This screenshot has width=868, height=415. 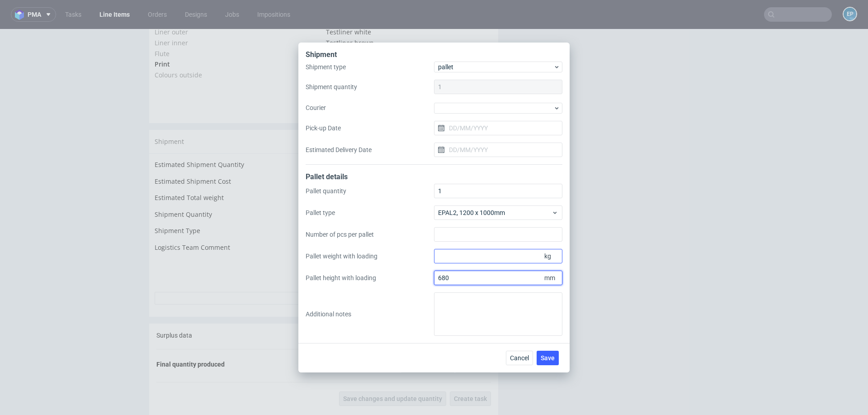 What do you see at coordinates (174, 306) in the screenshot?
I see `span: Surplus data` at bounding box center [174, 306].